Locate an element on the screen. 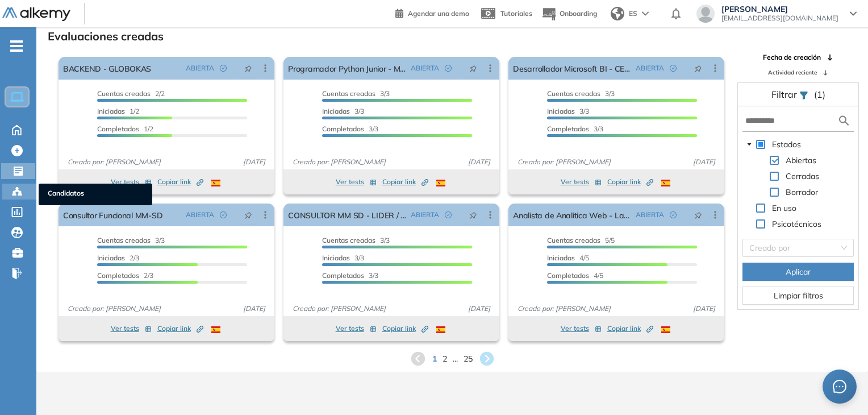 The height and width of the screenshot is (415, 868). span: Abiertas is located at coordinates (801, 160).